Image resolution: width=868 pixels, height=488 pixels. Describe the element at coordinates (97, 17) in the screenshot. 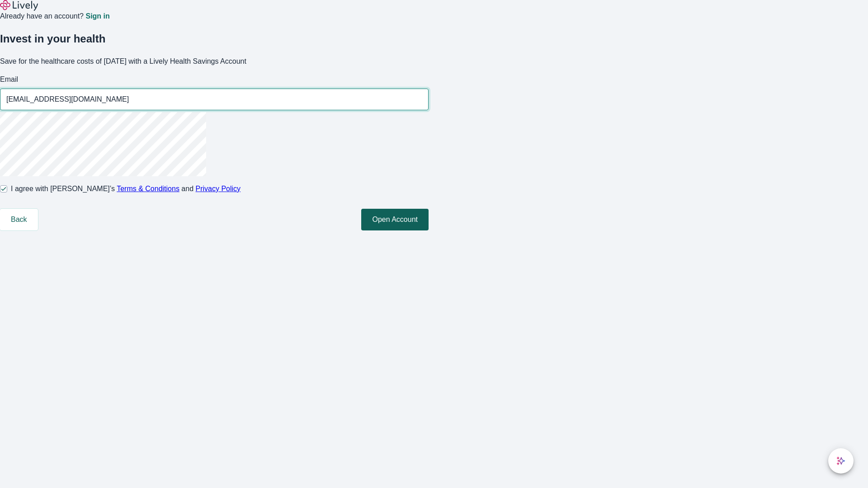

I see `a: Sign in` at that location.